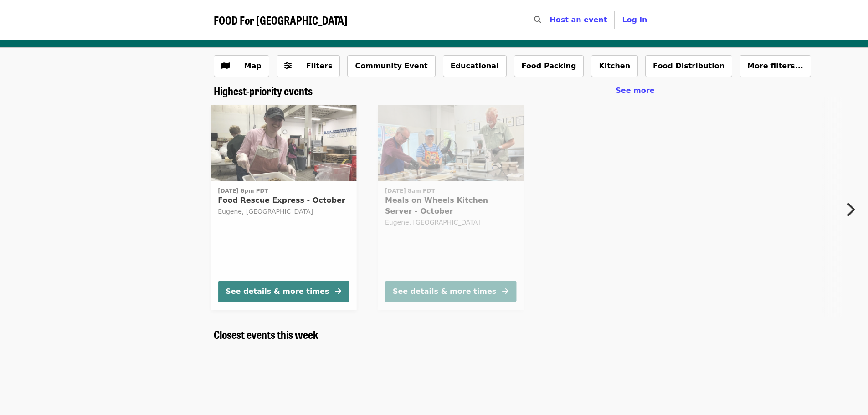 This screenshot has width=868, height=415. Describe the element at coordinates (776, 66) in the screenshot. I see `span: More filters...` at that location.